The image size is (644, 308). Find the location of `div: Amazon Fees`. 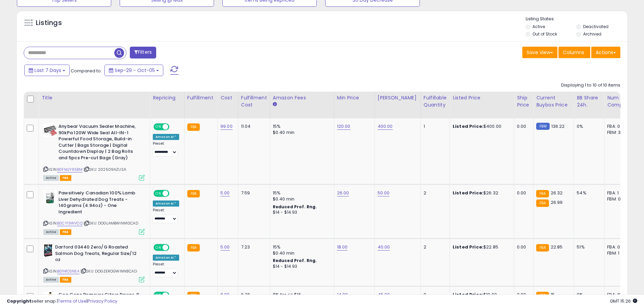

div: Amazon Fees is located at coordinates (302, 98).